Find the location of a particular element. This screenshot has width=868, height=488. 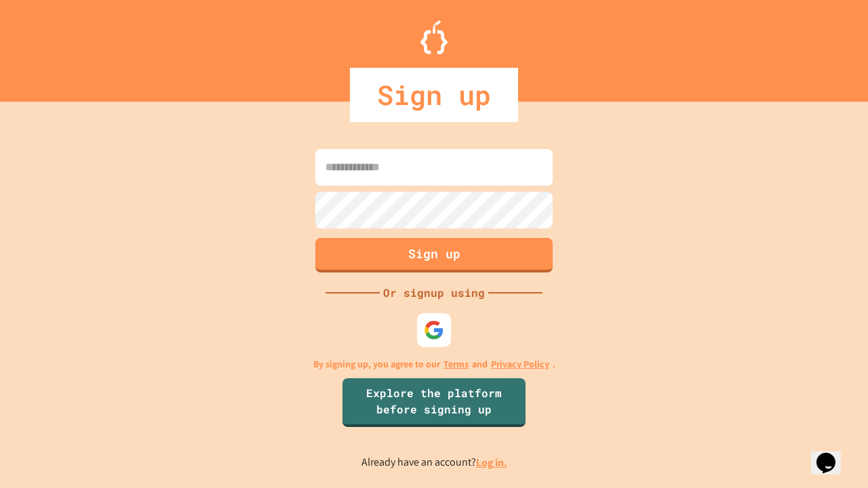

a: Privacy Policy is located at coordinates (520, 364).